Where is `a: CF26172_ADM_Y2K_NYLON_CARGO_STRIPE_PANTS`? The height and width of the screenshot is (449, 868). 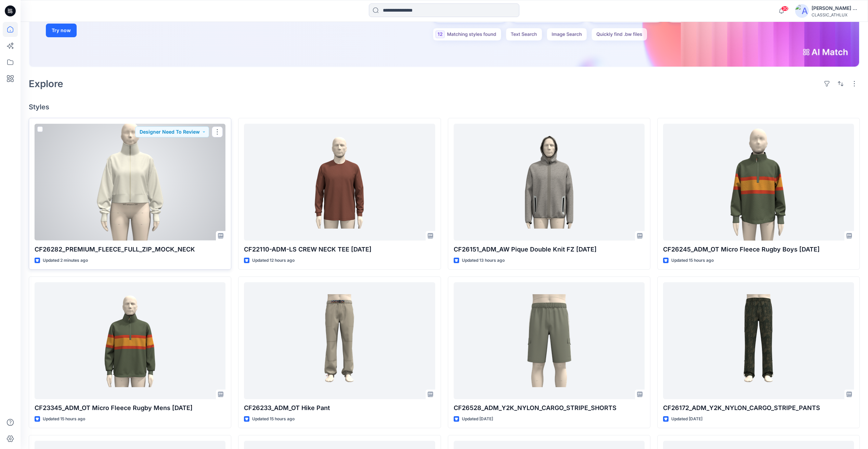 a: CF26172_ADM_Y2K_NYLON_CARGO_STRIPE_PANTS is located at coordinates (758, 341).